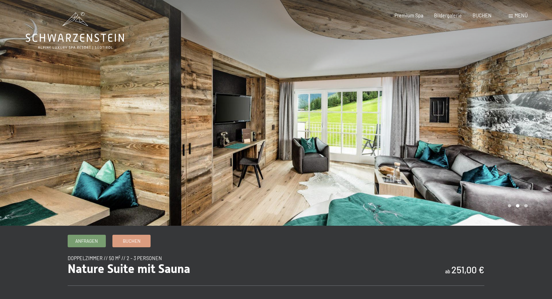  Describe the element at coordinates (448, 15) in the screenshot. I see `a: Bildergalerie` at that location.